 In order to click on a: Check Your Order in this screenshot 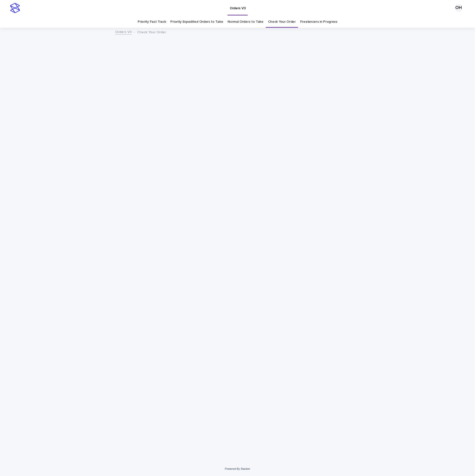, I will do `click(282, 22)`.